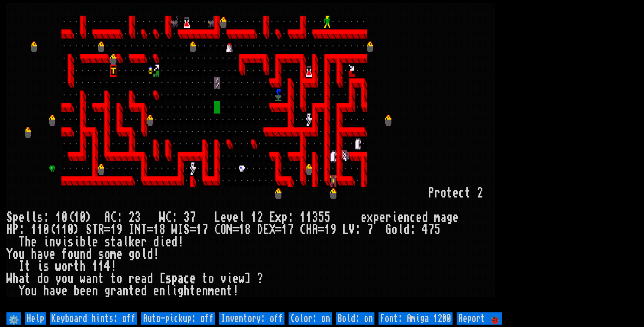  What do you see at coordinates (260, 229) in the screenshot?
I see `div: D` at bounding box center [260, 229].